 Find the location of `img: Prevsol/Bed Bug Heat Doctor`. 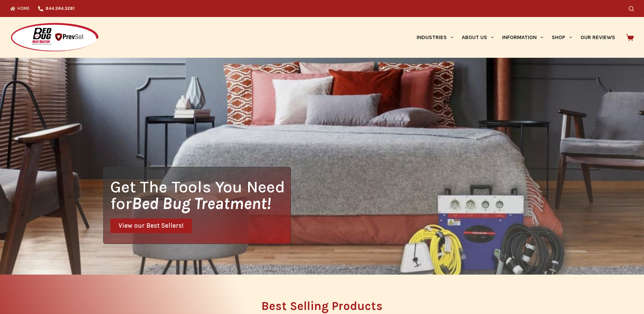

img: Prevsol/Bed Bug Heat Doctor is located at coordinates (55, 38).